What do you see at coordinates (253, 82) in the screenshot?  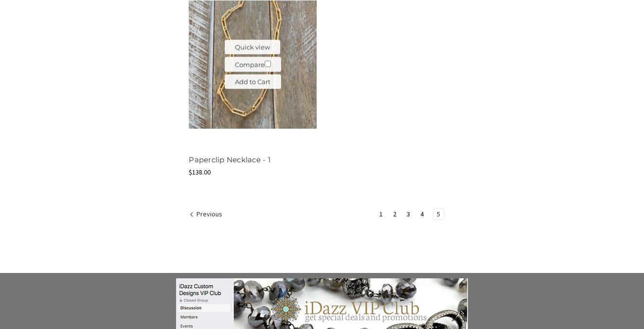 I see `a: Add to Cart` at bounding box center [253, 82].